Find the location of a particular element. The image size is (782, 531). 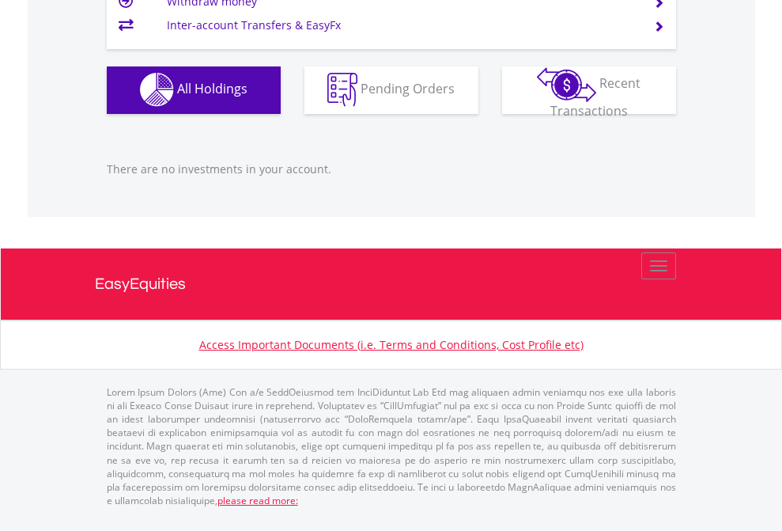

button: All Holdings is located at coordinates (194, 90).